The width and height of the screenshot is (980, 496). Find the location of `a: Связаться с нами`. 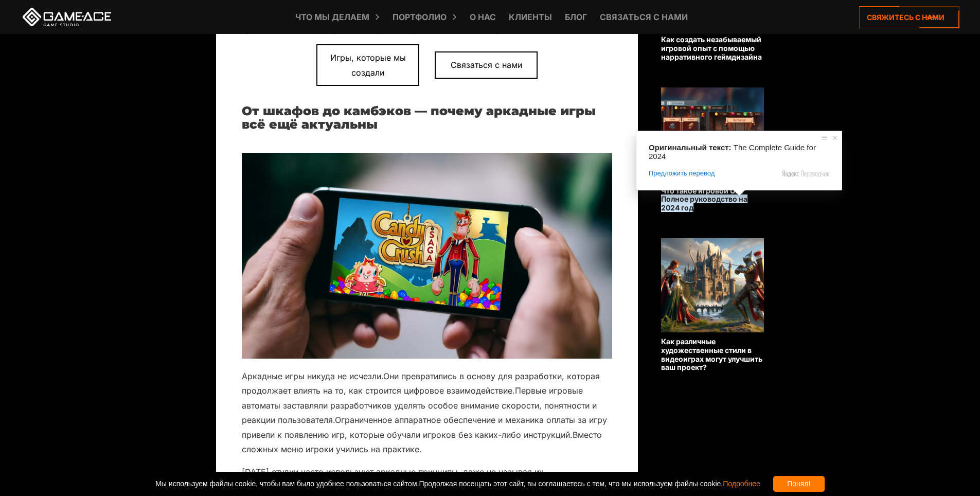

a: Связаться с нами is located at coordinates (486, 65).